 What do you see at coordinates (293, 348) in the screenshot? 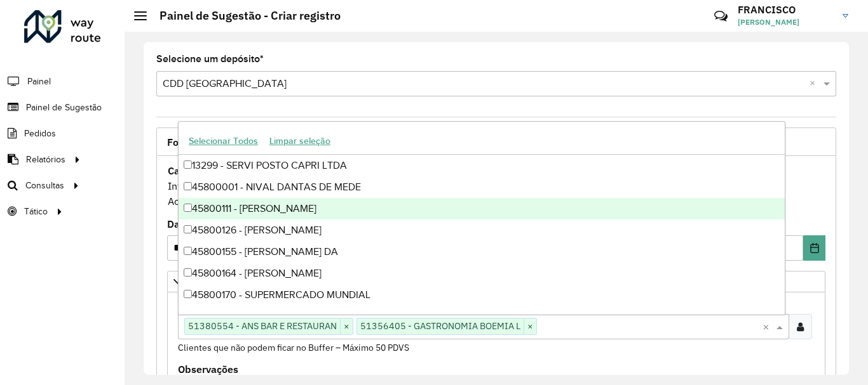
I see `small: Clientes que não podem ficar no Buffer – Máximo 50 PDVS` at bounding box center [293, 348].